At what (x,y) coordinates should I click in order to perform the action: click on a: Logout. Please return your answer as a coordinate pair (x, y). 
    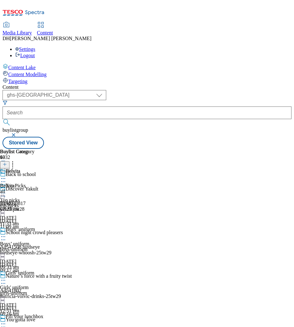
    Looking at the image, I should click on (25, 55).